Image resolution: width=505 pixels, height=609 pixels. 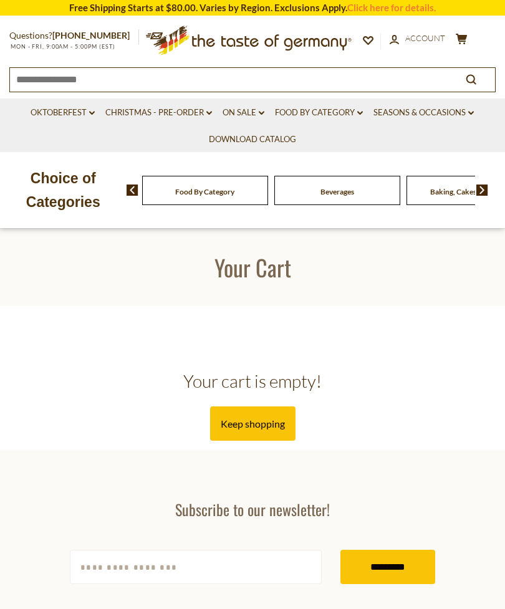 I want to click on a: Click here for details., so click(x=392, y=7).